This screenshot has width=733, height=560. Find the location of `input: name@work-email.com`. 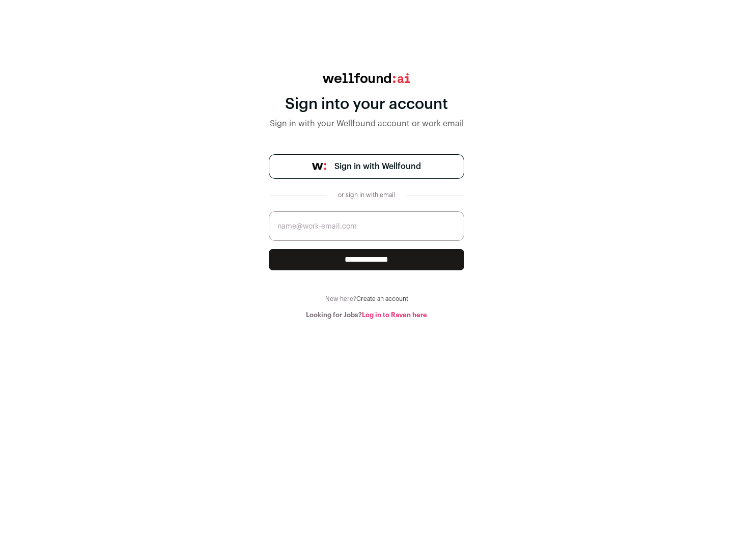

input: name@work-email.com is located at coordinates (366, 226).